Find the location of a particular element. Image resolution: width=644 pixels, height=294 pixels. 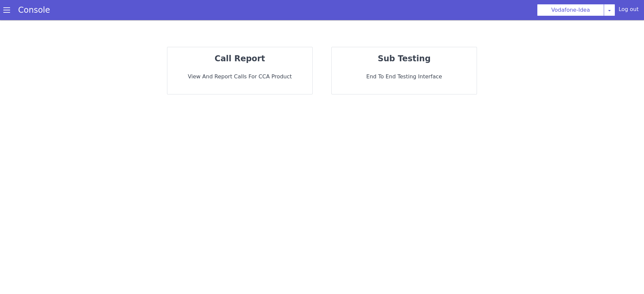

p: View and report calls for CCA Product is located at coordinates (239, 77).